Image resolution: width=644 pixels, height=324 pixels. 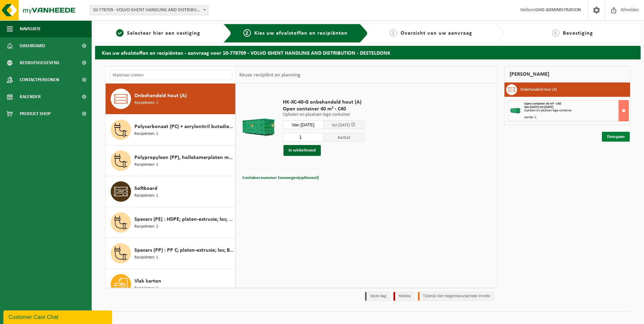 What do you see at coordinates (302, 150) in the screenshot?
I see `button: In winkelmand` at bounding box center [302, 150].